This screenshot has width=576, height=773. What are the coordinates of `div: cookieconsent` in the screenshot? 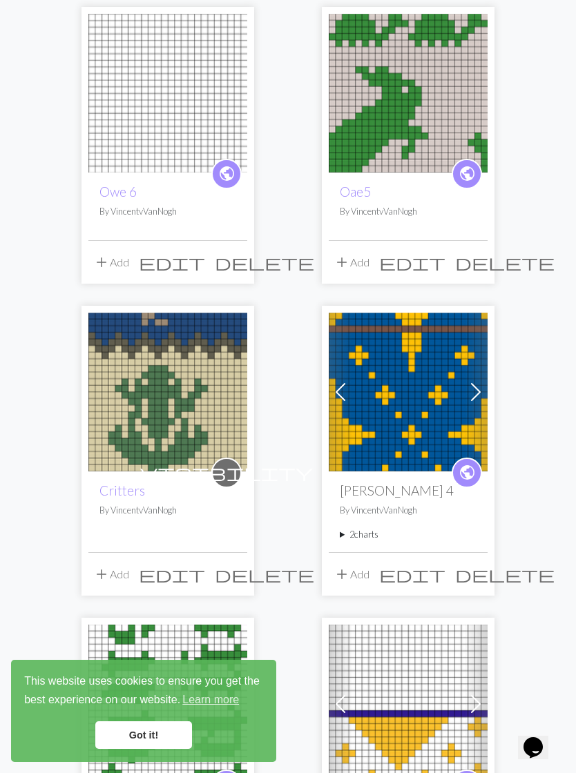 It's located at (144, 711).